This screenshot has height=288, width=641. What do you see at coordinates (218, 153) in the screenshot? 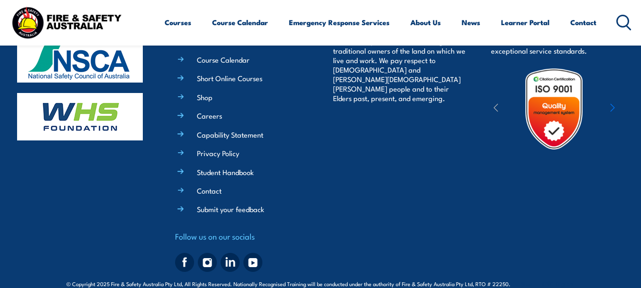
I see `a: Privacy Policy` at bounding box center [218, 153].